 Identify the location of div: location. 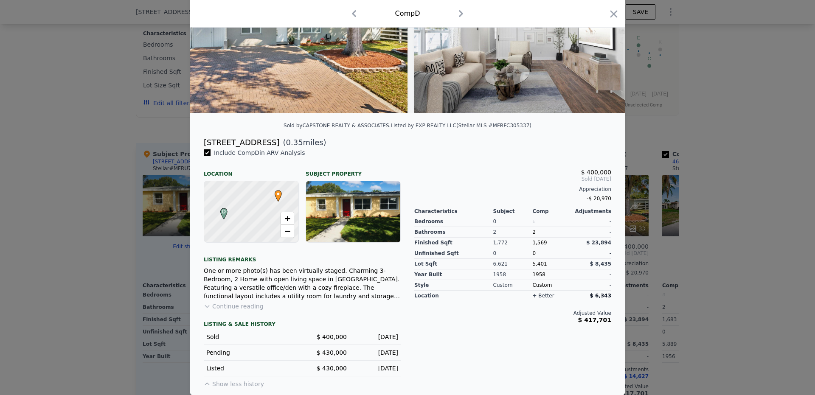
(454, 296).